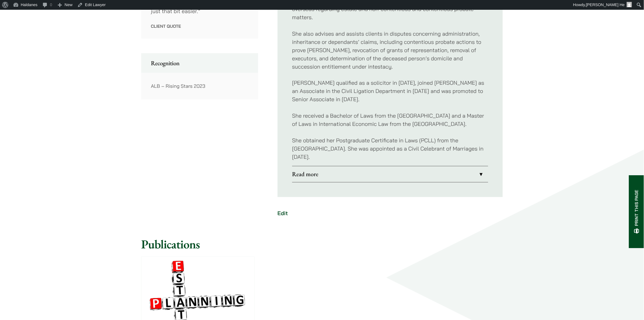 This screenshot has height=320, width=644. I want to click on h2: Recognition, so click(200, 63).